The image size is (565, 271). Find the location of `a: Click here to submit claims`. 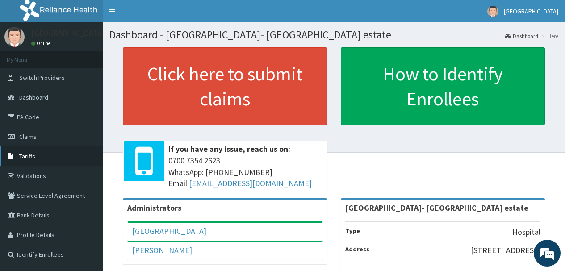

a: Click here to submit claims is located at coordinates (225, 86).